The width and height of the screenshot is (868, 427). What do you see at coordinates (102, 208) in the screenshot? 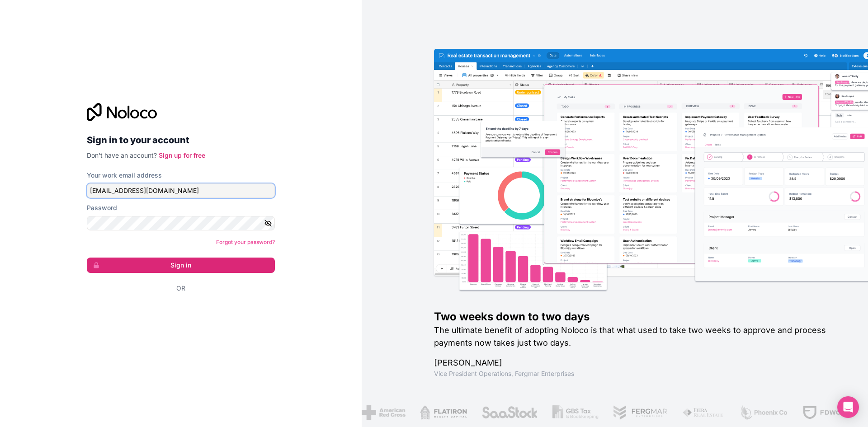
I see `label: Password` at bounding box center [102, 208].